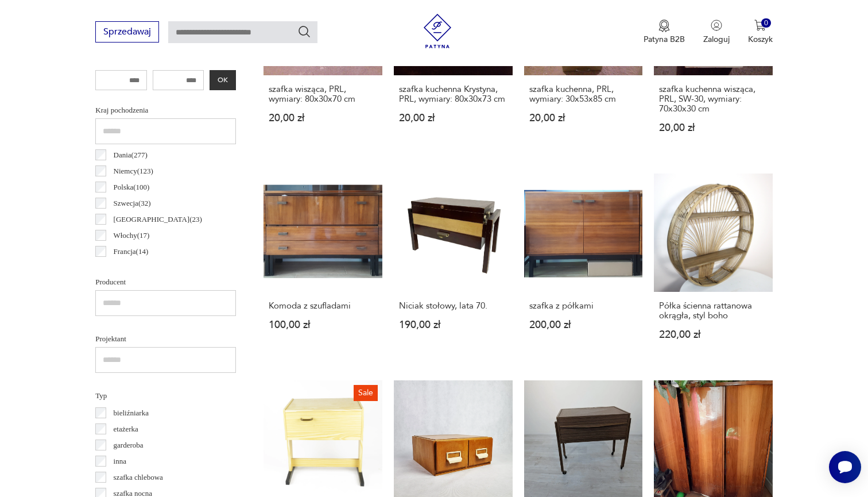 The width and height of the screenshot is (868, 497). I want to click on a: Sprzedawaj, so click(127, 33).